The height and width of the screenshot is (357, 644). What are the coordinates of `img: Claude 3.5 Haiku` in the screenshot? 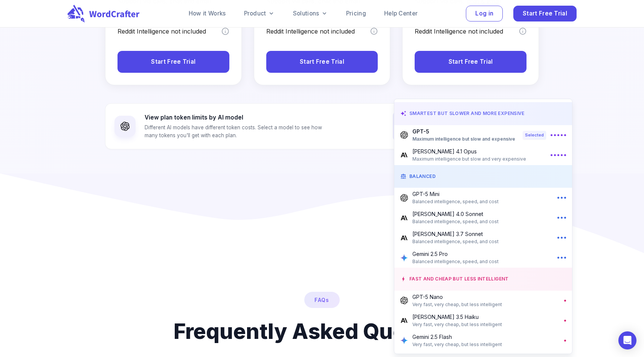 It's located at (404, 321).